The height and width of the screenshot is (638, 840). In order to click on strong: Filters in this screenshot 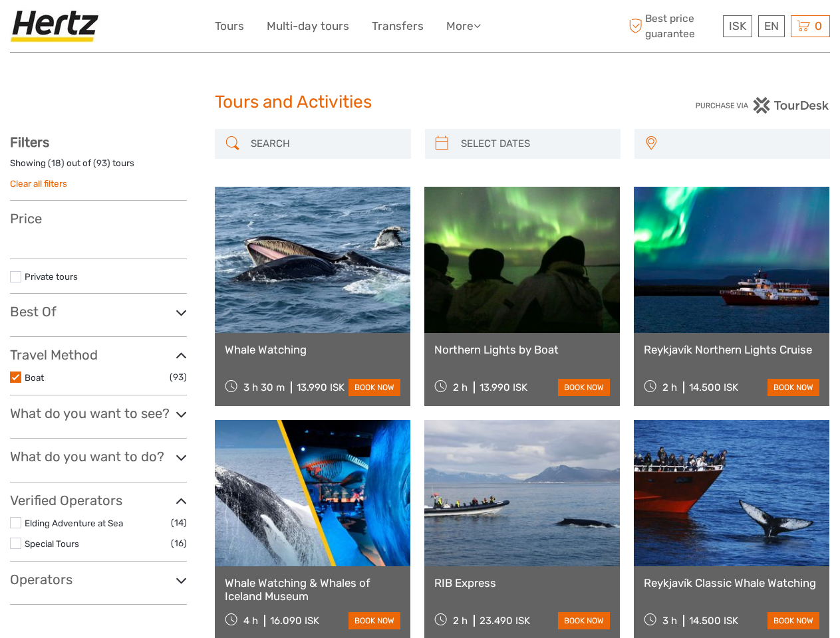, I will do `click(29, 143)`.